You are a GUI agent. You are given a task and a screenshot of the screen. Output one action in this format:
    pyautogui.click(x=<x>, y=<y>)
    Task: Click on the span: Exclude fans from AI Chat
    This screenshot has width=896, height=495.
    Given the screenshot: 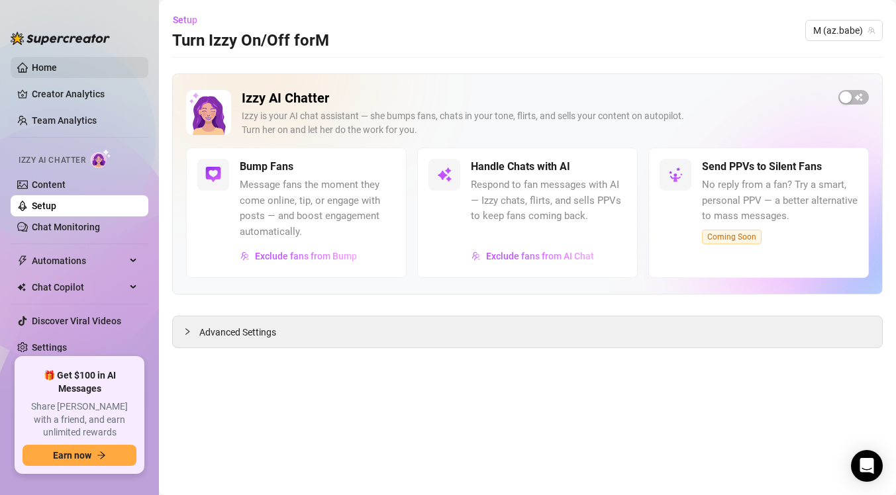 What is the action you would take?
    pyautogui.click(x=540, y=256)
    